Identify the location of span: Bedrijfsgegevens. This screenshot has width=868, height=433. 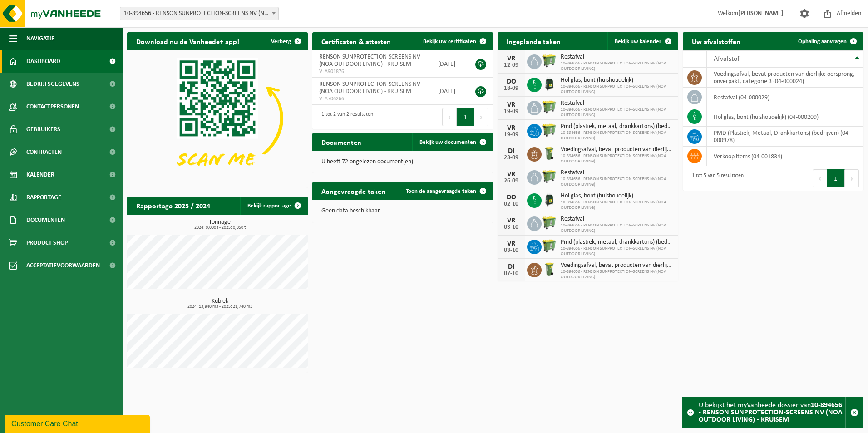
(53, 84).